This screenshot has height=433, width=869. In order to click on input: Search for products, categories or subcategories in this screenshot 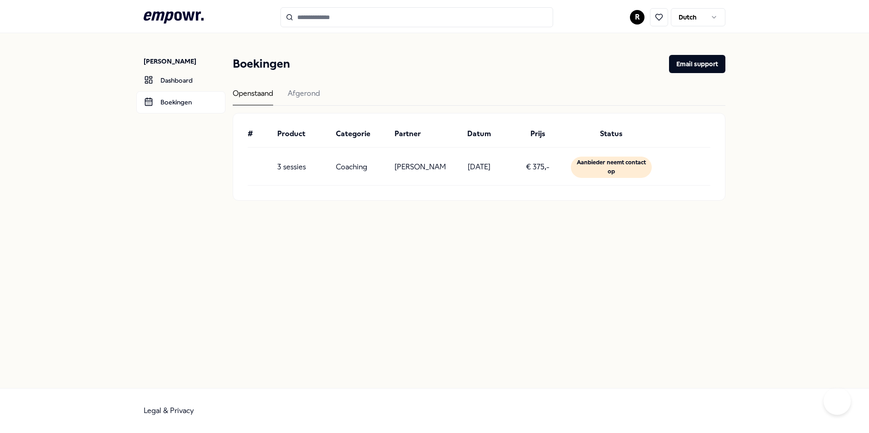, I will do `click(417, 17)`.